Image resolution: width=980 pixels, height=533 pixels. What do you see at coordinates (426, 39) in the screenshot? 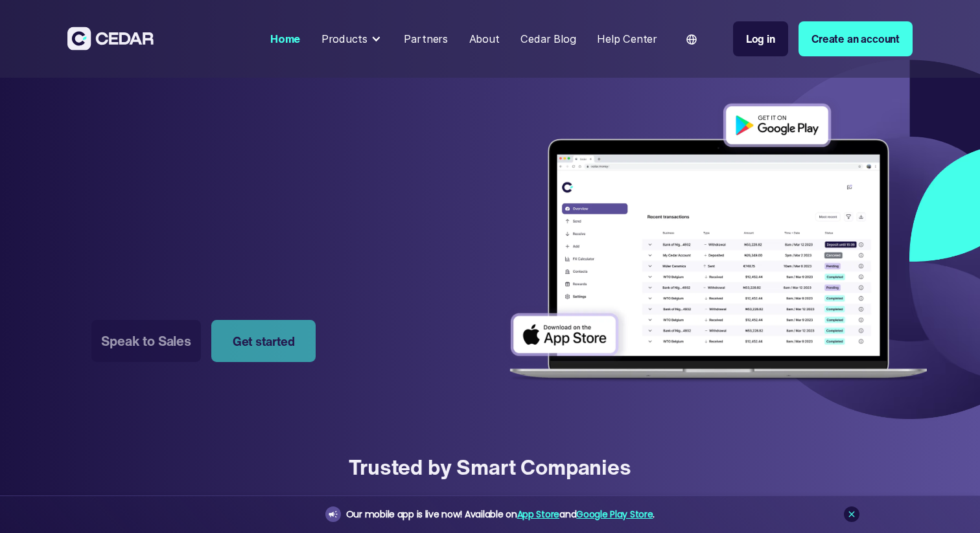
I see `div: Partners` at bounding box center [426, 39].